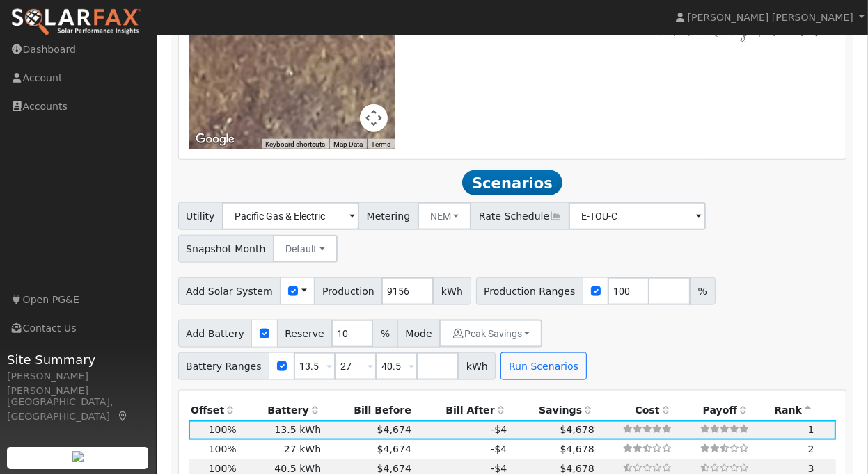 This screenshot has height=474, width=868. Describe the element at coordinates (305, 334) in the screenshot. I see `span: Reserve` at that location.